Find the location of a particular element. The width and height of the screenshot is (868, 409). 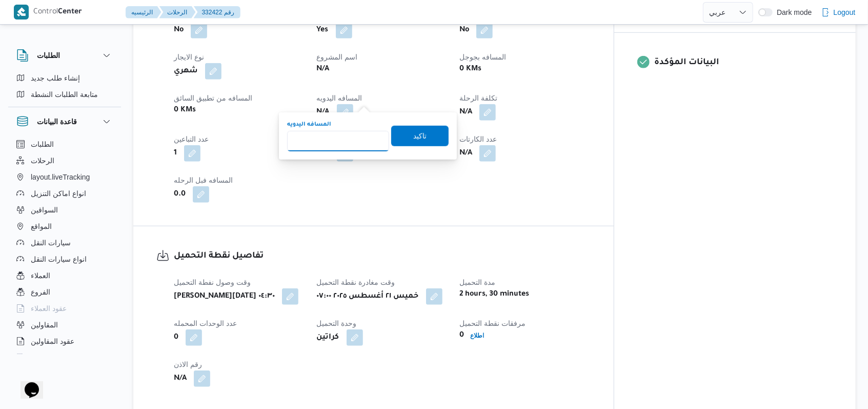

h3: قاعدة البيانات is located at coordinates (57, 121).